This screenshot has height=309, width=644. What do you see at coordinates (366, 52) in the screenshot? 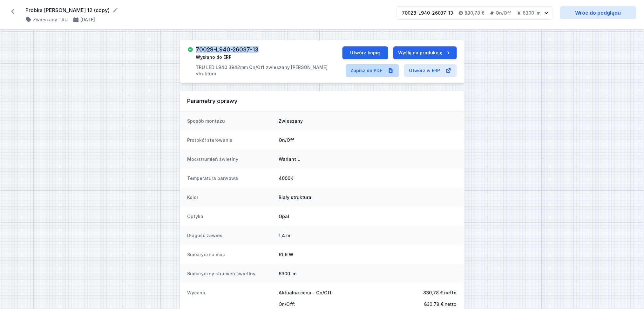
I see `button: Utwórz kopię` at bounding box center [366, 52].